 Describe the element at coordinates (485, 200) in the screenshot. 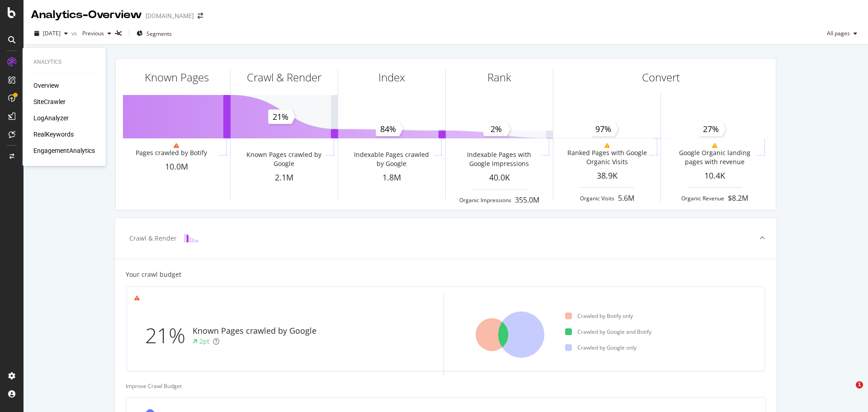

I see `div: Organic Impressions` at that location.